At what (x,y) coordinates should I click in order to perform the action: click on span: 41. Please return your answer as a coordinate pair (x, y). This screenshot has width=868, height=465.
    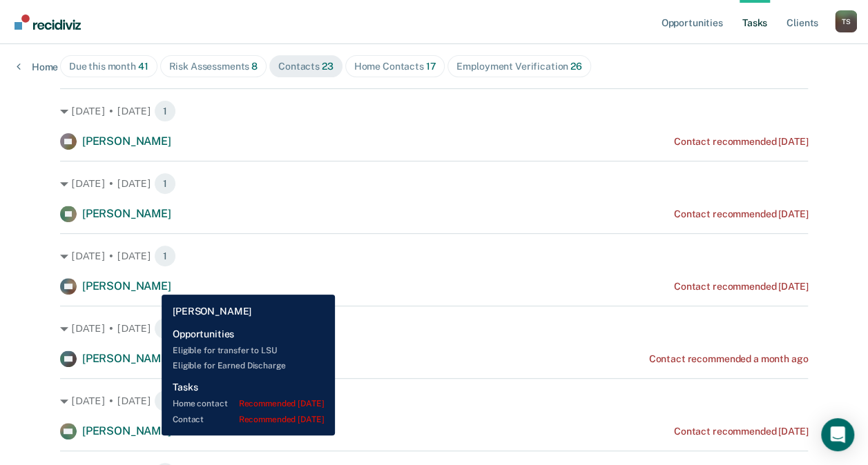
    Looking at the image, I should click on (143, 66).